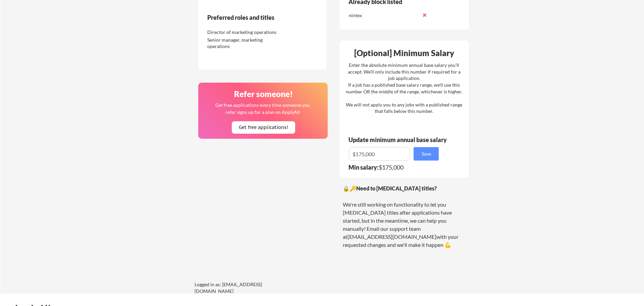 This screenshot has width=644, height=306. What do you see at coordinates (399, 140) in the screenshot?
I see `div: Update minimum annual base salary` at bounding box center [399, 140].